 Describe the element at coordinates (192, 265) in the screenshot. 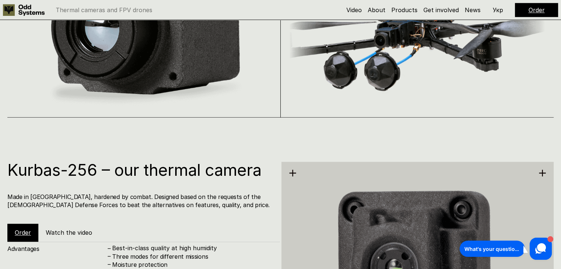

I see `h4: Moisture protection` at that location.